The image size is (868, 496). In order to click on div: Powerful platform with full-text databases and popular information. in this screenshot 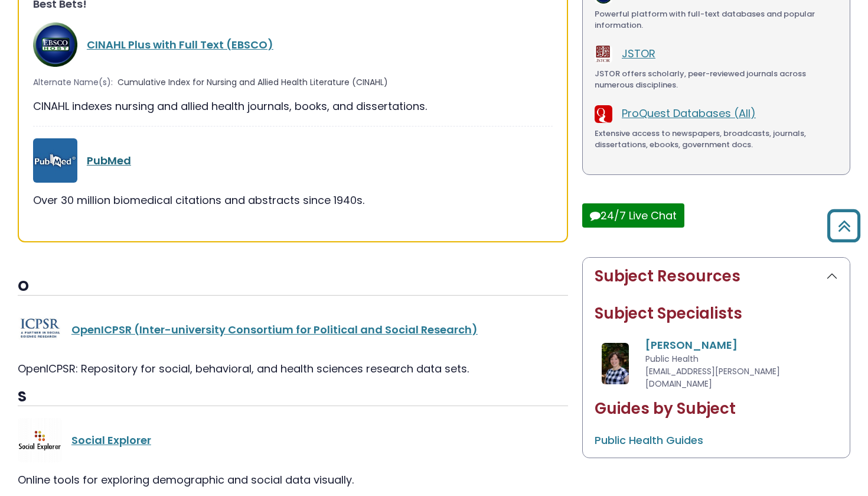, I will do `click(716, 19)`.